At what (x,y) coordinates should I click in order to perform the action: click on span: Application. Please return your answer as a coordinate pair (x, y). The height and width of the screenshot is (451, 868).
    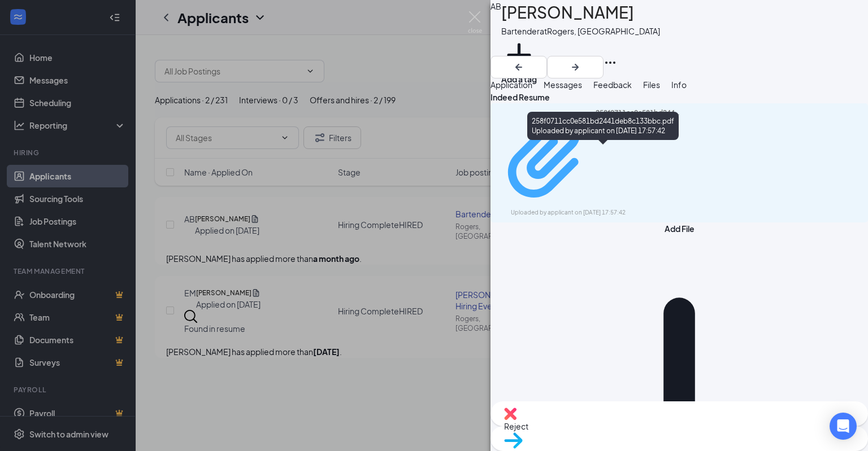
    Looking at the image, I should click on (512, 85).